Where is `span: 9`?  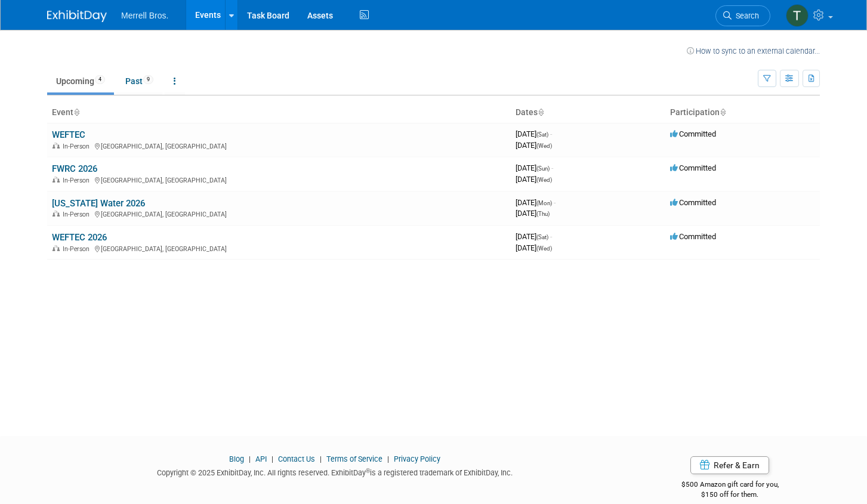 span: 9 is located at coordinates (148, 80).